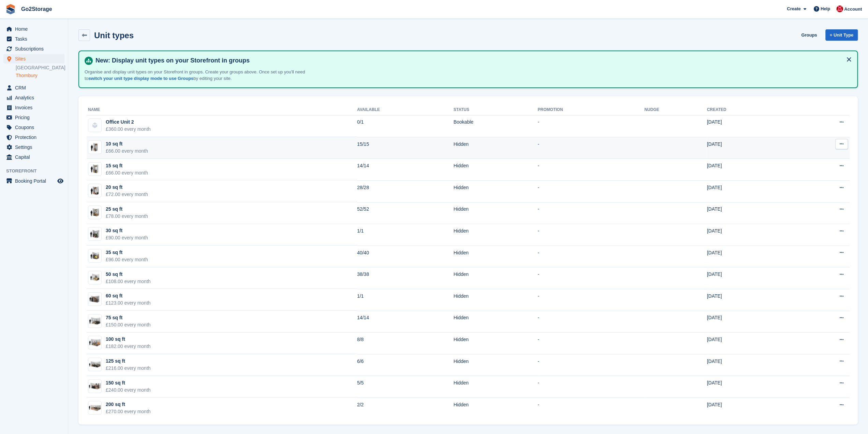  What do you see at coordinates (128, 303) in the screenshot?
I see `div: £123.00 every month` at bounding box center [128, 303].